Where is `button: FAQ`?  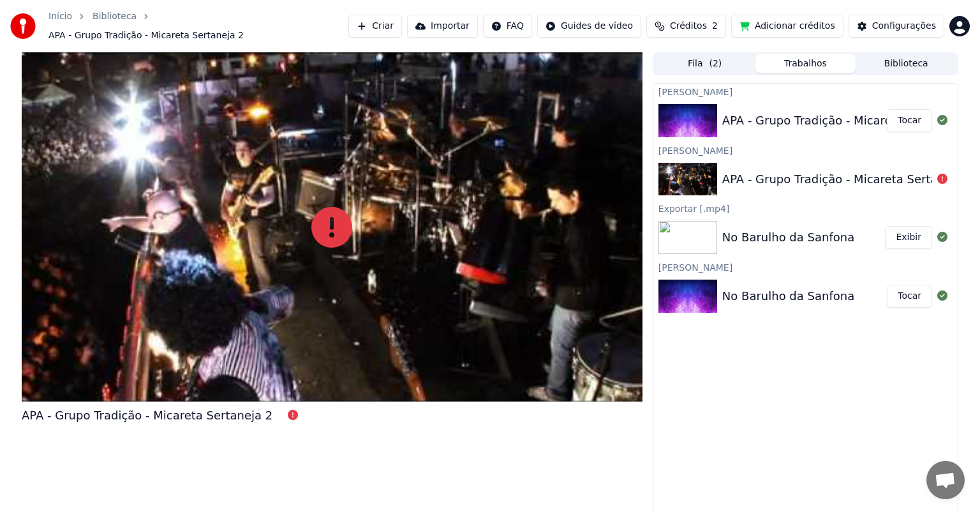
button: FAQ is located at coordinates (507, 26).